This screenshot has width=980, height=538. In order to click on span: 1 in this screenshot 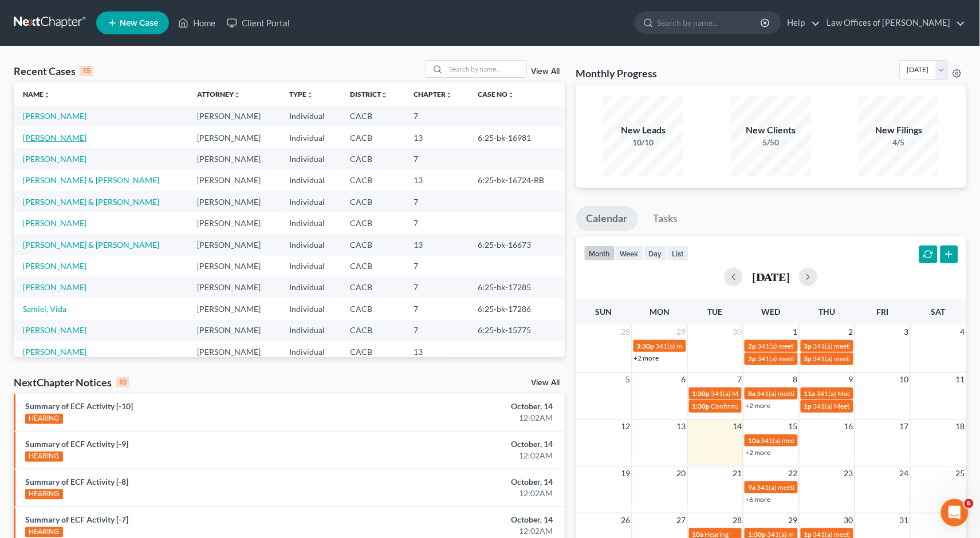, I will do `click(795, 333)`.